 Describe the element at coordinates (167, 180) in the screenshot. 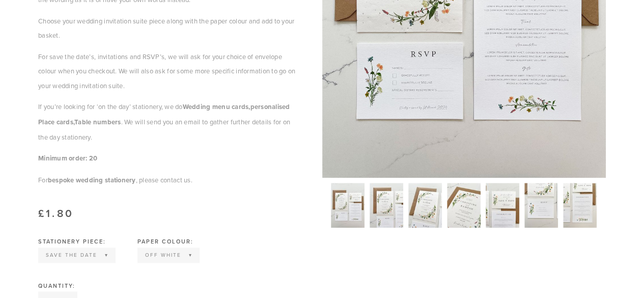

I see `p: For , please contact us.` at that location.